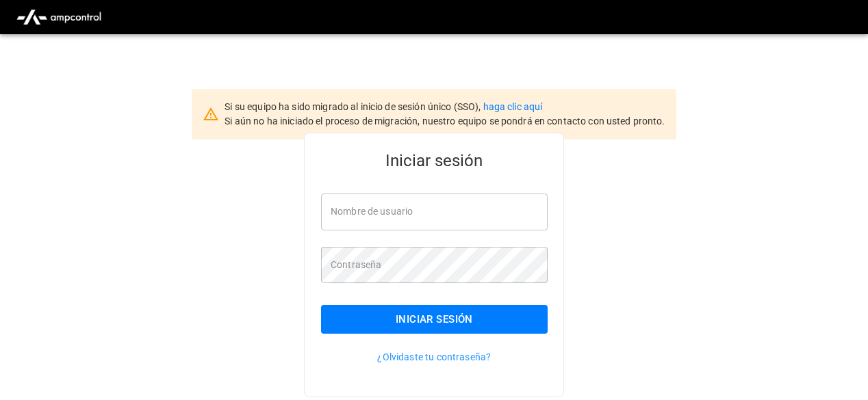 This screenshot has height=400, width=868. I want to click on span: Si su equipo ha sido migrado al inicio de sesión único (SSO),, so click(353, 106).